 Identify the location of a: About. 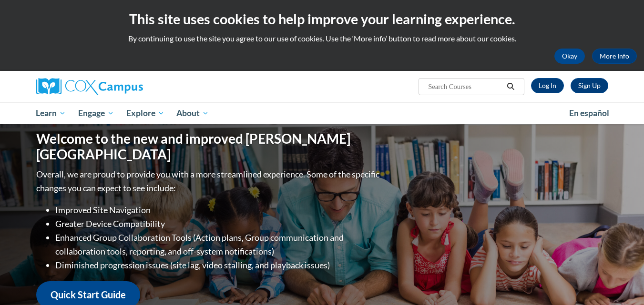
(193, 113).